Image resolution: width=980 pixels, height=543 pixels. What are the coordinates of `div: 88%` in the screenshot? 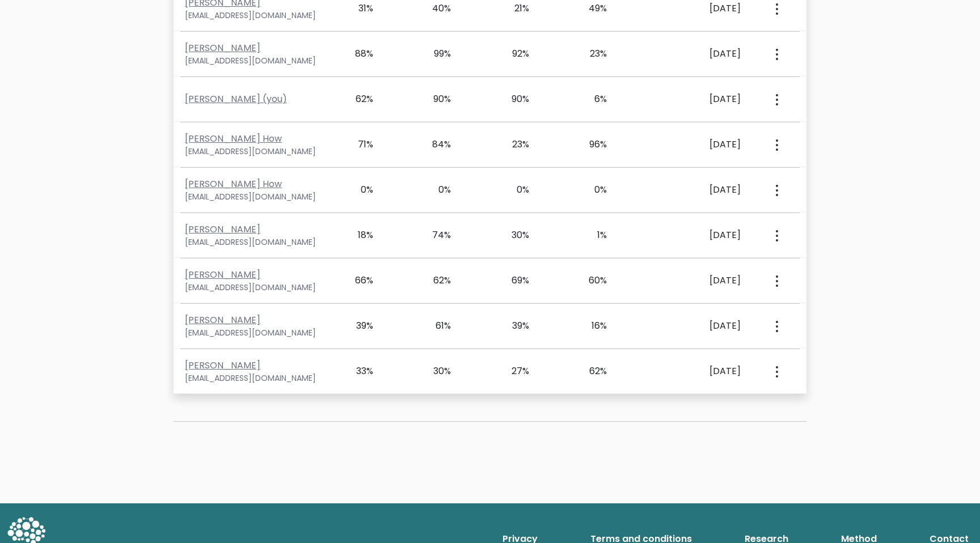 It's located at (357, 54).